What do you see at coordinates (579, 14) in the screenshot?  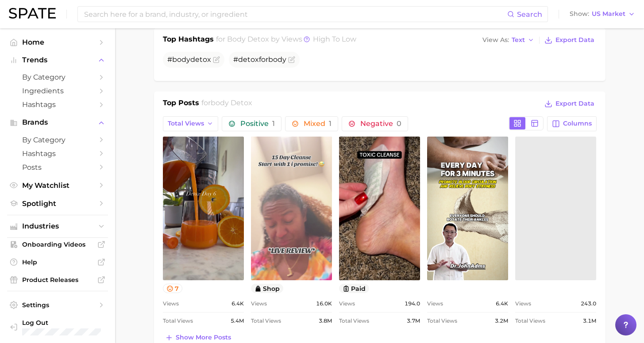 I see `span: Show` at bounding box center [579, 14].